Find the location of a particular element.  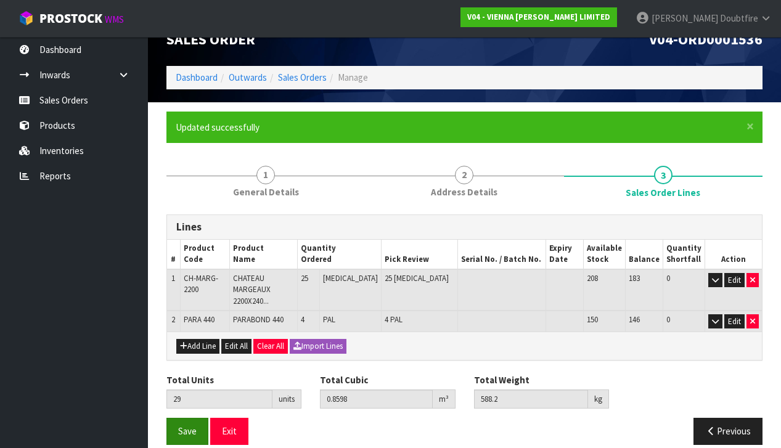

span: Manage is located at coordinates (353, 77).